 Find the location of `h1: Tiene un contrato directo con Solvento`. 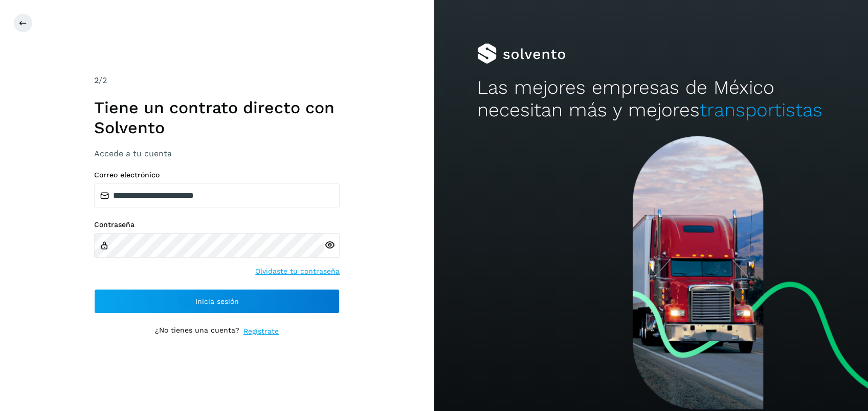

h1: Tiene un contrato directo con Solvento is located at coordinates (217, 117).